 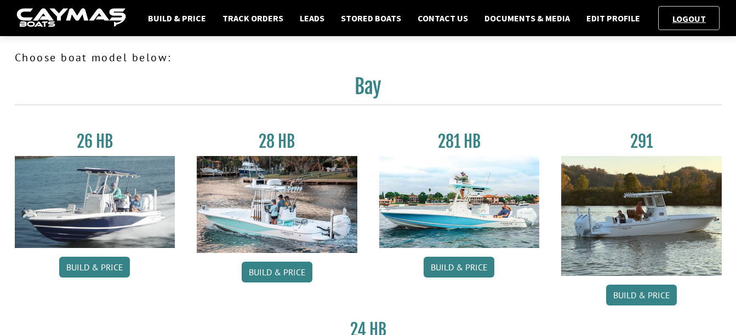 I want to click on a: Leads, so click(x=312, y=18).